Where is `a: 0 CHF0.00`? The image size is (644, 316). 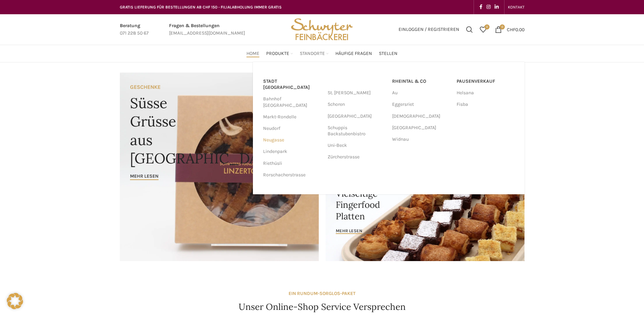
a: 0 CHF0.00 is located at coordinates (509, 29).